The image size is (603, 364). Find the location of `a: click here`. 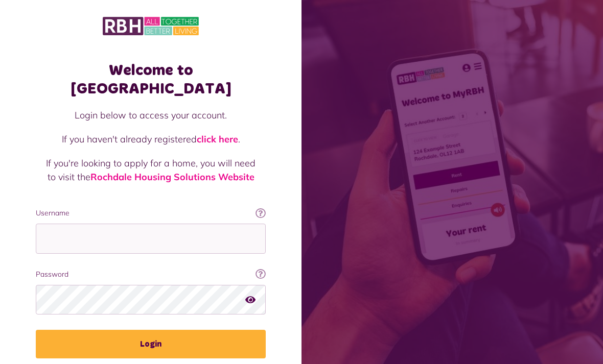

a: click here is located at coordinates (218, 139).